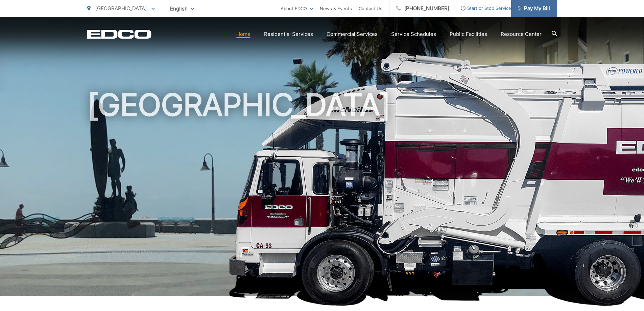 The width and height of the screenshot is (644, 311). I want to click on span: Pay My Bill, so click(534, 8).